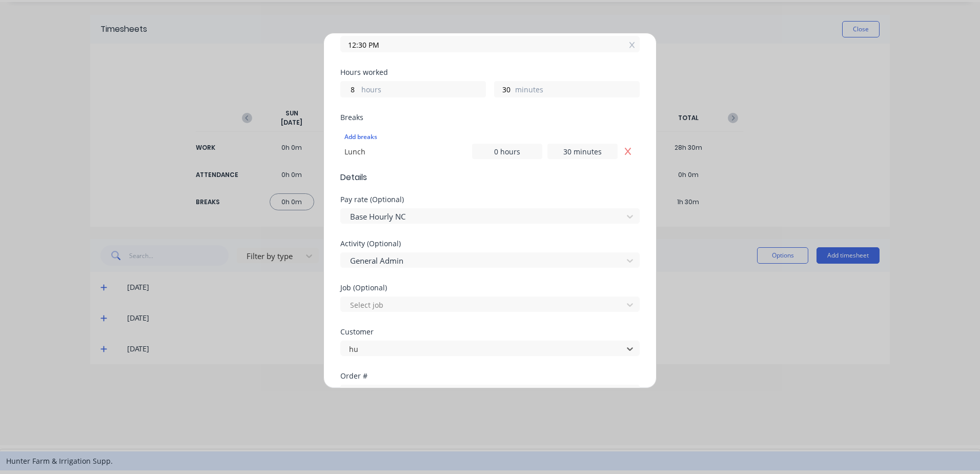 This screenshot has width=980, height=474. Describe the element at coordinates (577, 90) in the screenshot. I see `label: minutes` at that location.